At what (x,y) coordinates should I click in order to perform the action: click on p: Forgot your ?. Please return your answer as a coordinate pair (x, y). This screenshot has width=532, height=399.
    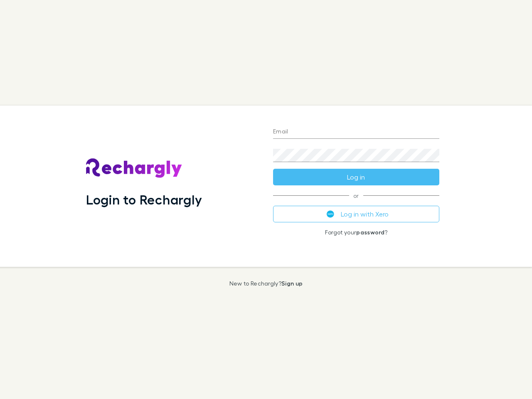
    Looking at the image, I should click on (356, 232).